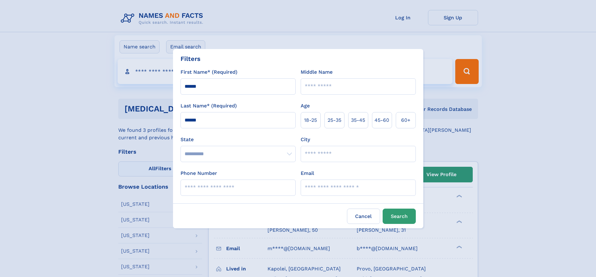  I want to click on label: State, so click(238, 140).